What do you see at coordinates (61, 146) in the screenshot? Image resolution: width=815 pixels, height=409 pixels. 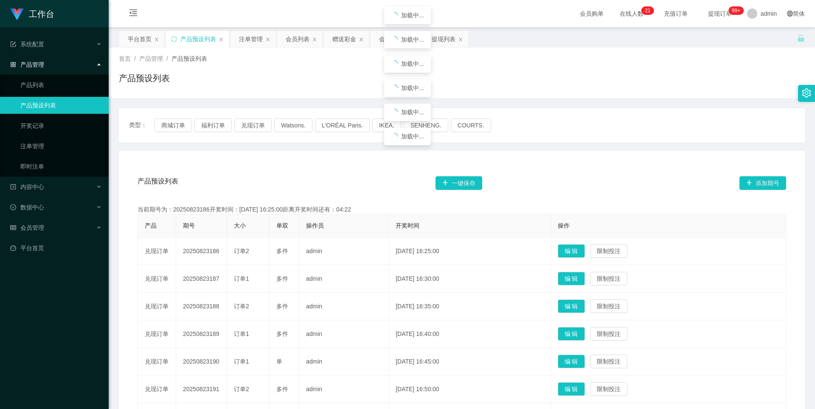 I see `a: 注单管理` at bounding box center [61, 146].